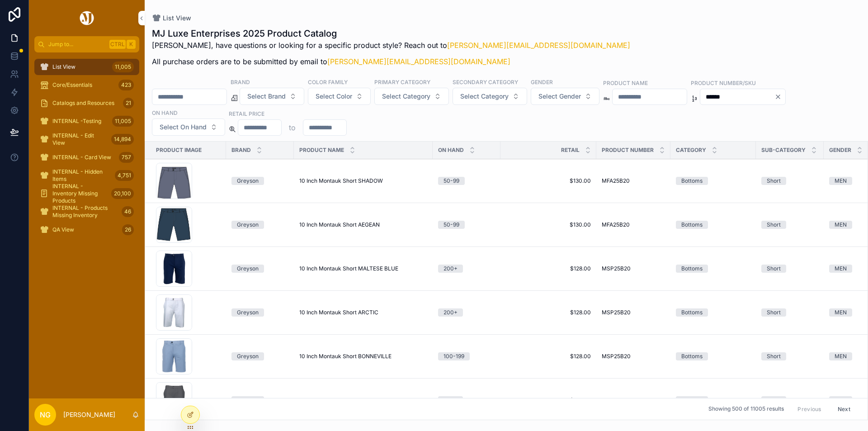 This screenshot has width=868, height=431. What do you see at coordinates (118, 44) in the screenshot?
I see `span: Ctrl` at bounding box center [118, 44].